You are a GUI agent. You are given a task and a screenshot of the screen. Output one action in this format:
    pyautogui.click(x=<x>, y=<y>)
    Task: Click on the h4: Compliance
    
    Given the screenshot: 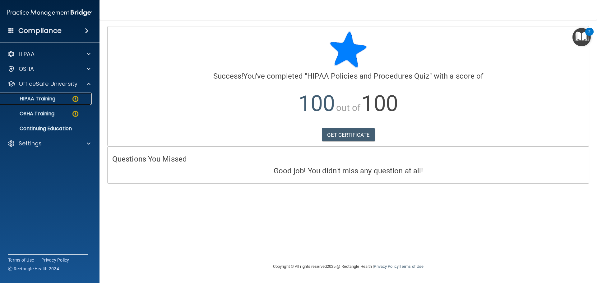 What is the action you would take?
    pyautogui.click(x=40, y=31)
    